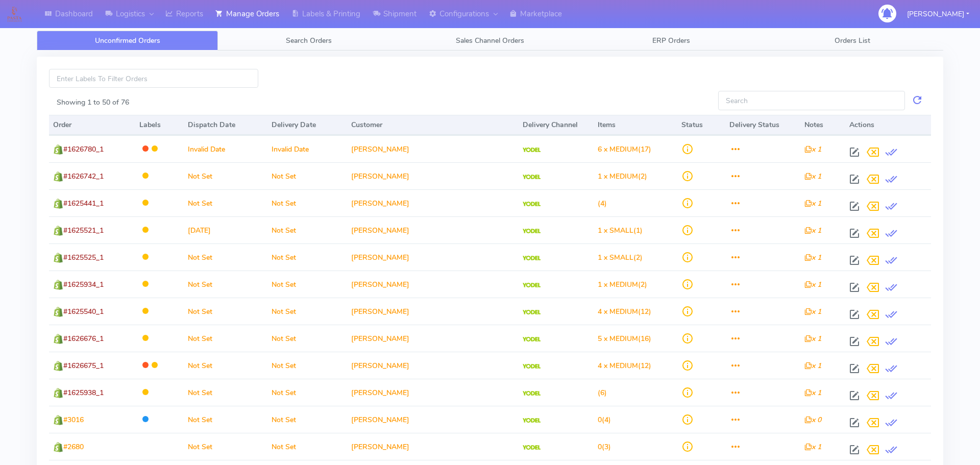 This screenshot has width=980, height=465. Describe the element at coordinates (433, 125) in the screenshot. I see `th: Customer` at that location.